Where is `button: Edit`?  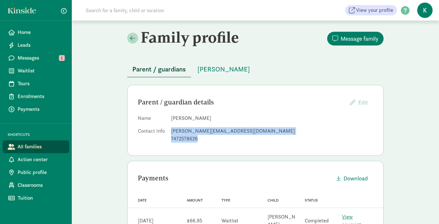 button: Edit is located at coordinates (359, 102).